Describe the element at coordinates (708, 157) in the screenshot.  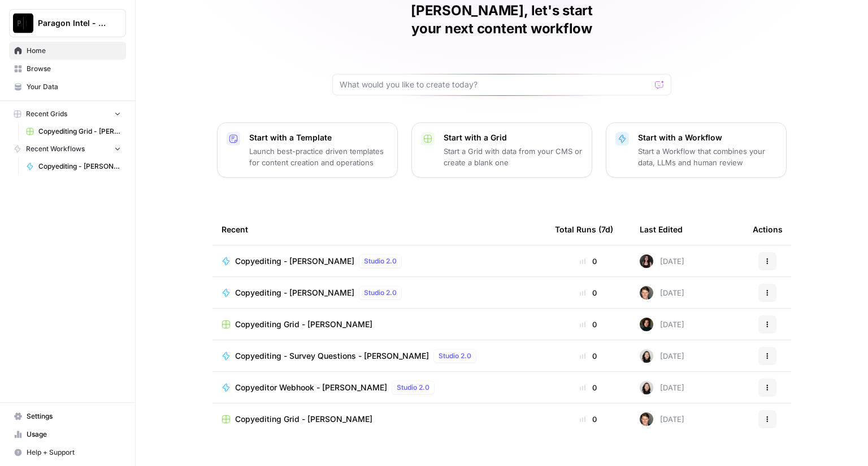
I see `p: Start a Workflow that combines your data, LLMs and human review` at that location.